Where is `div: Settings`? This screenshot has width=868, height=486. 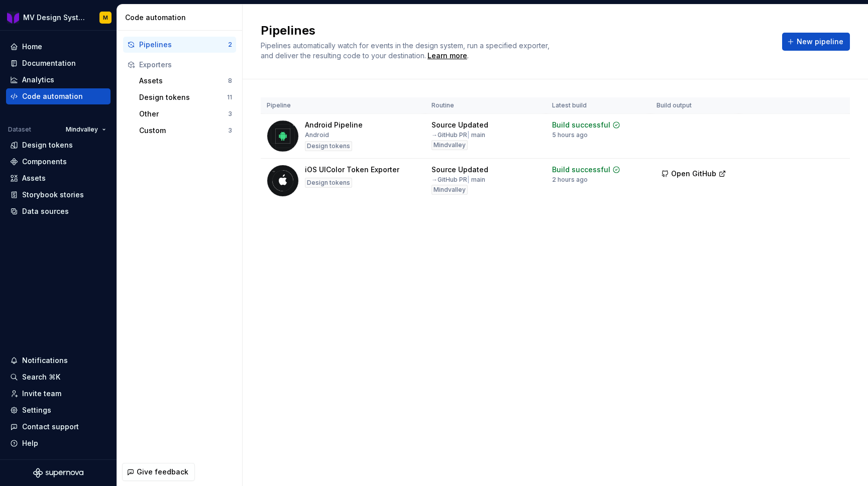 div: Settings is located at coordinates (37, 410).